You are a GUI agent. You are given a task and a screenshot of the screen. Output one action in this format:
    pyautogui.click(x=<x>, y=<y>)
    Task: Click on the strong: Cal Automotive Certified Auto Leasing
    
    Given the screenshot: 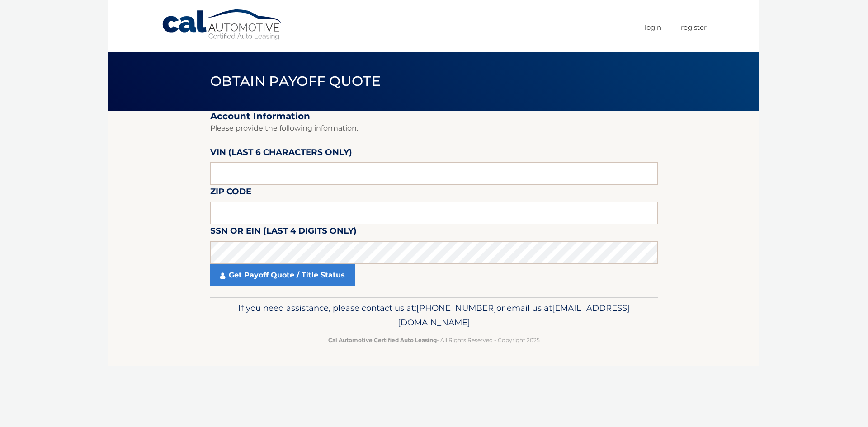 What is the action you would take?
    pyautogui.click(x=383, y=340)
    